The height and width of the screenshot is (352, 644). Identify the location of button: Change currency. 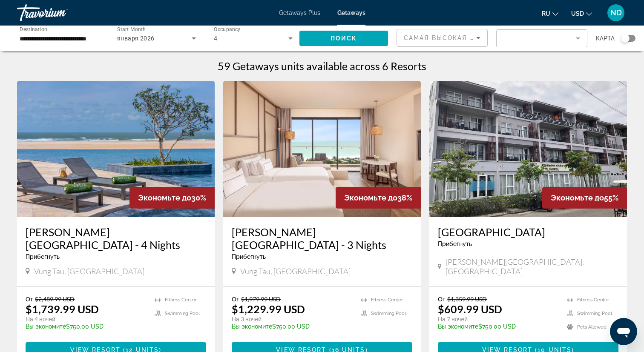
(581, 13).